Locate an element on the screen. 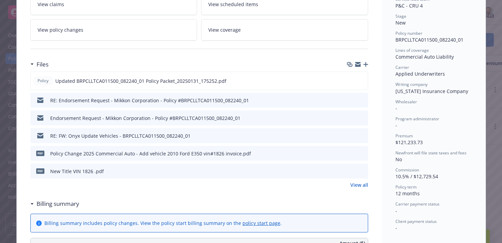  span: Policy term is located at coordinates (406, 187).